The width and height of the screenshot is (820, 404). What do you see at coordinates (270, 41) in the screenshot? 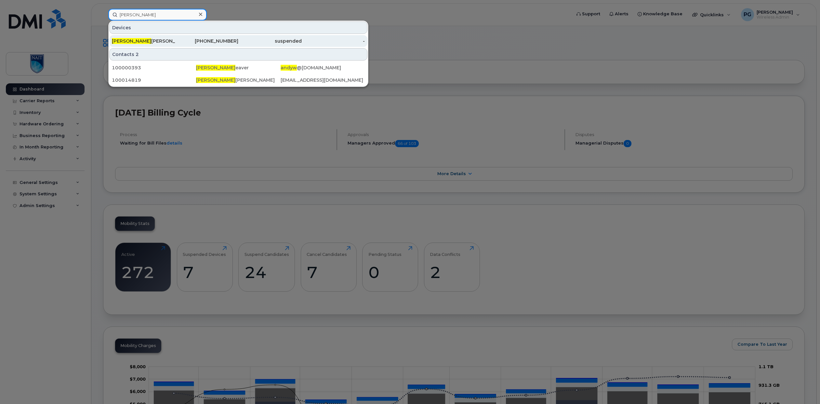
I see `div: suspended` at bounding box center [270, 41].